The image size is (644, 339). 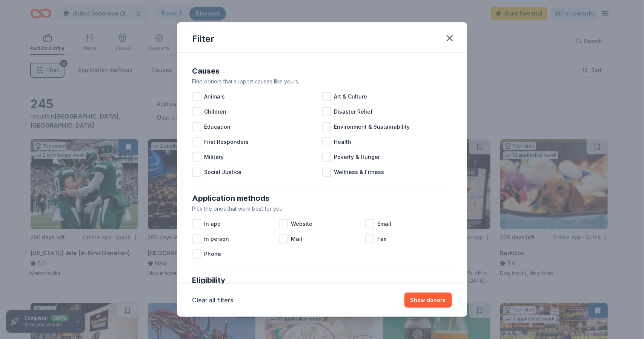 I want to click on span: Environment & Sustainability, so click(x=372, y=127).